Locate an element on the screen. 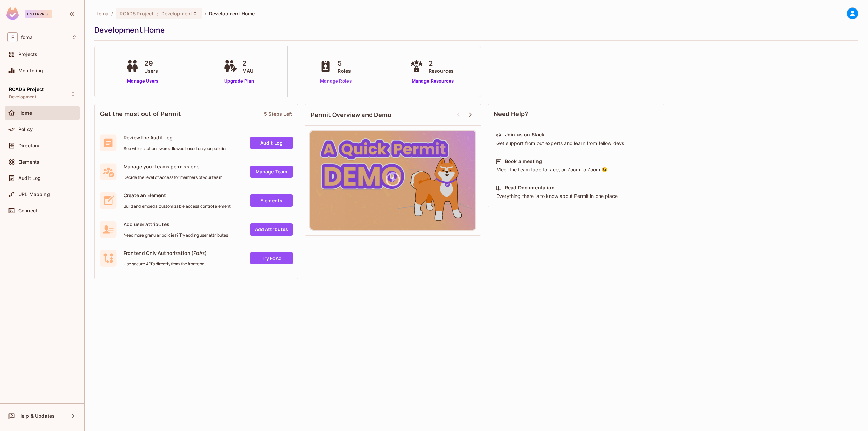 Image resolution: width=868 pixels, height=431 pixels. span: Connect is located at coordinates (28, 211).